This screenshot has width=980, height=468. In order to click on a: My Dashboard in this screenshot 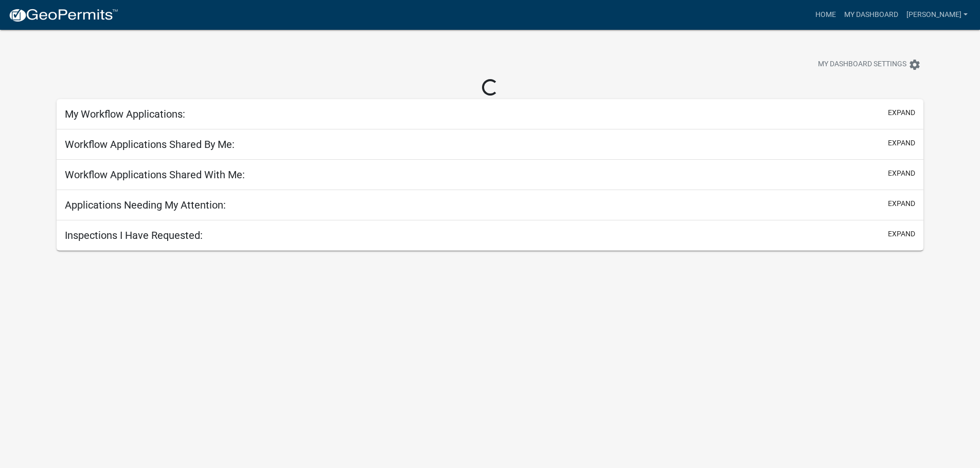, I will do `click(871, 15)`.